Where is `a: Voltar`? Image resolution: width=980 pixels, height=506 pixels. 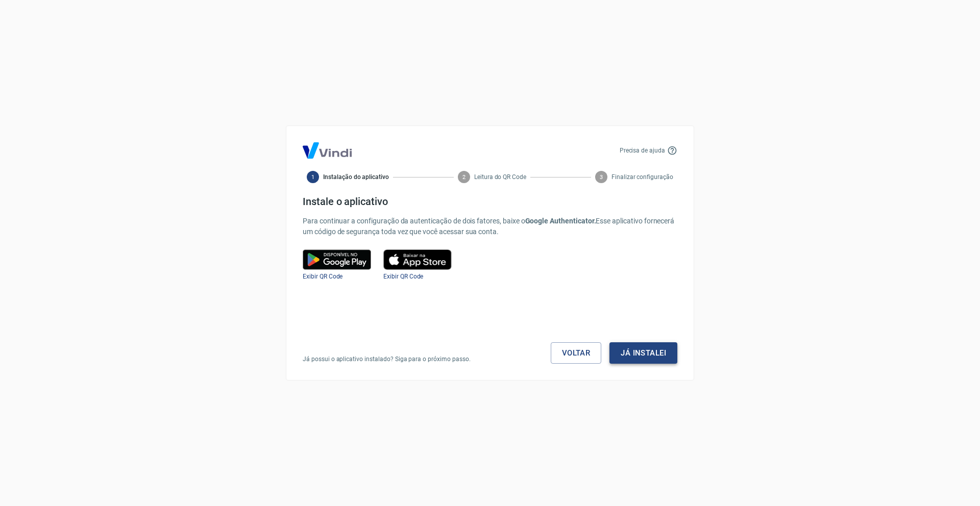
a: Voltar is located at coordinates (576, 353).